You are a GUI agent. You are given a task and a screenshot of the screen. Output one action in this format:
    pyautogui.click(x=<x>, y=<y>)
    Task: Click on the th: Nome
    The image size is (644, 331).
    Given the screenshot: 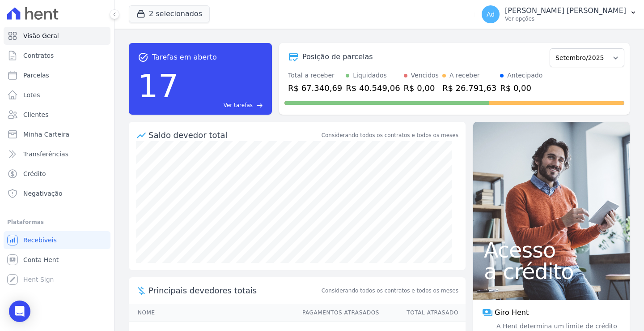 What is the action you would take?
    pyautogui.click(x=211, y=313)
    